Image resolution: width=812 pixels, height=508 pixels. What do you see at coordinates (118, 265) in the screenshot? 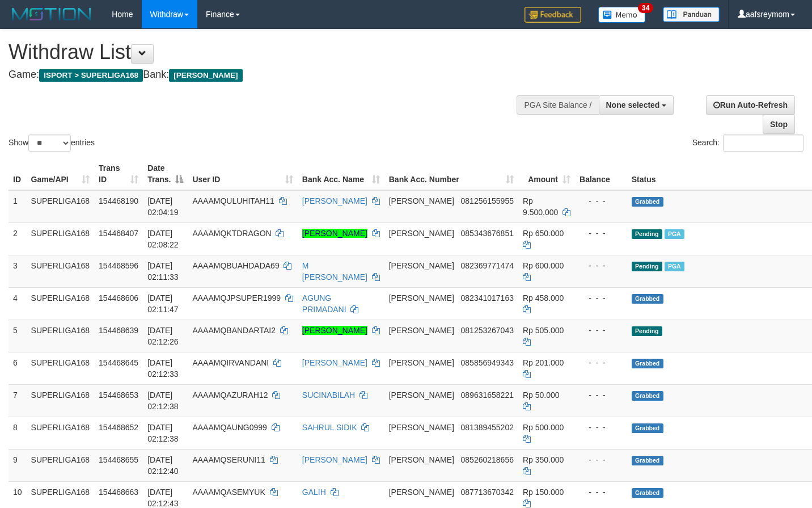
I see `span: 154468596` at bounding box center [118, 265].